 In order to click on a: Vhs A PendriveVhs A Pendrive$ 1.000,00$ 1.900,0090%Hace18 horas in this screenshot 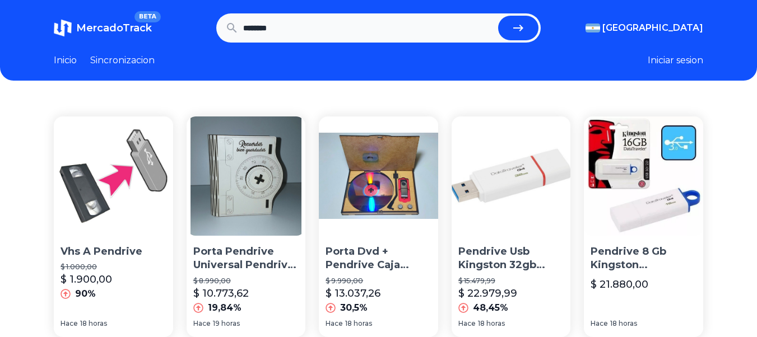, I will do `click(113, 227)`.